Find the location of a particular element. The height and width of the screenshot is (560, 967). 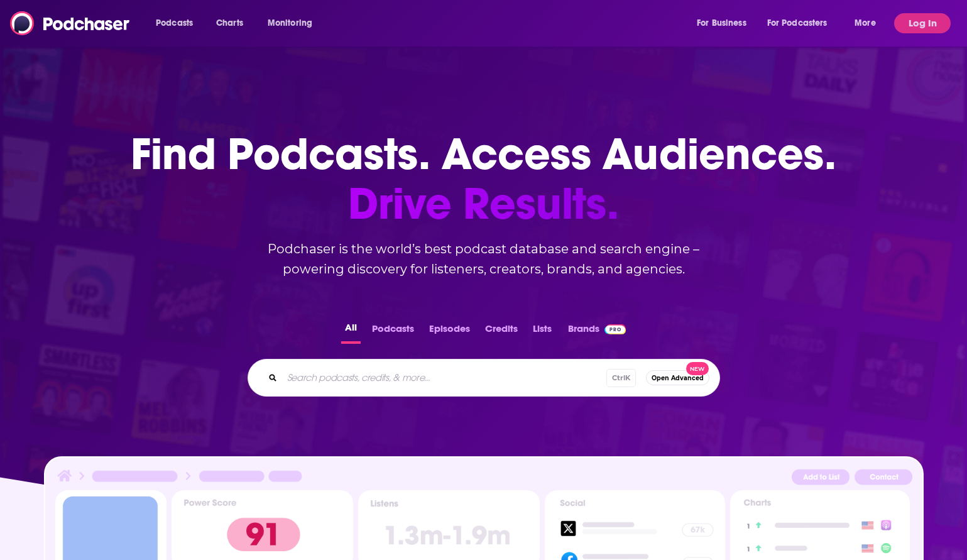

a: Charts is located at coordinates (230, 23).